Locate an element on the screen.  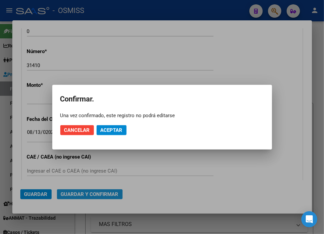
button: Cancelar is located at coordinates (77, 130).